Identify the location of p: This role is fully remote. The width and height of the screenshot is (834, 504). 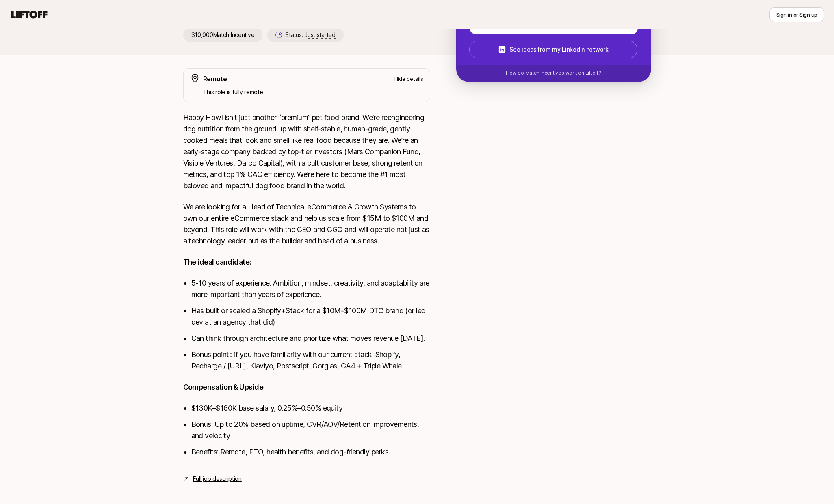
(313, 92).